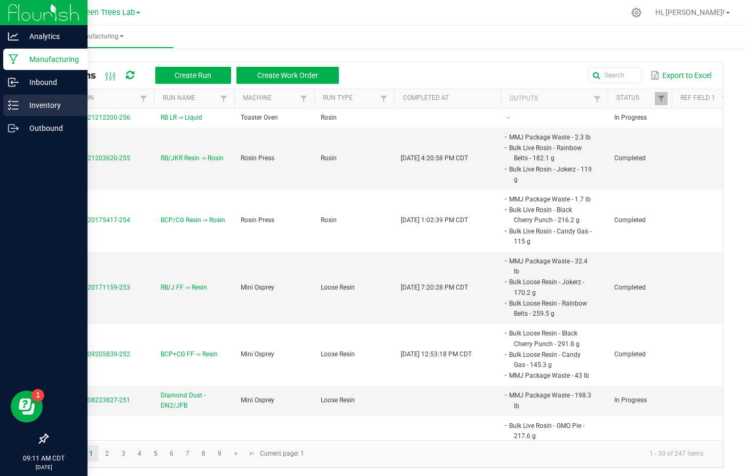  Describe the element at coordinates (550, 236) in the screenshot. I see `li: Bulk Live Rosin - Candy Gas - 115 g` at that location.